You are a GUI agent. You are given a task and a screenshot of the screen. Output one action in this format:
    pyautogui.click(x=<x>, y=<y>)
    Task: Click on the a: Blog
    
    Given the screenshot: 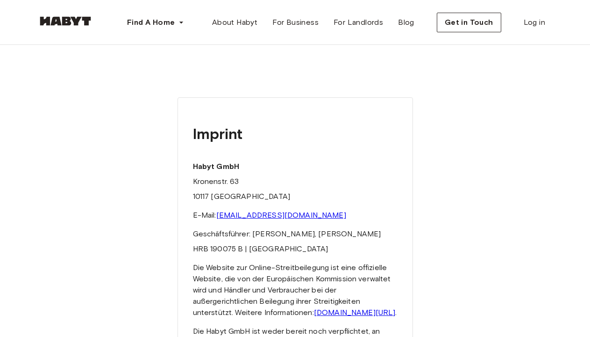 What is the action you would take?
    pyautogui.click(x=406, y=22)
    